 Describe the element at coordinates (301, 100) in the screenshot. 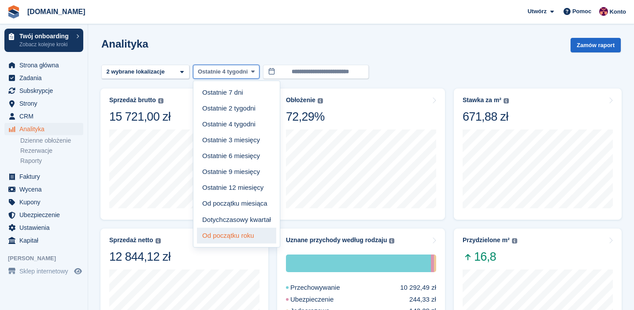

I see `div: Obłożenie` at that location.